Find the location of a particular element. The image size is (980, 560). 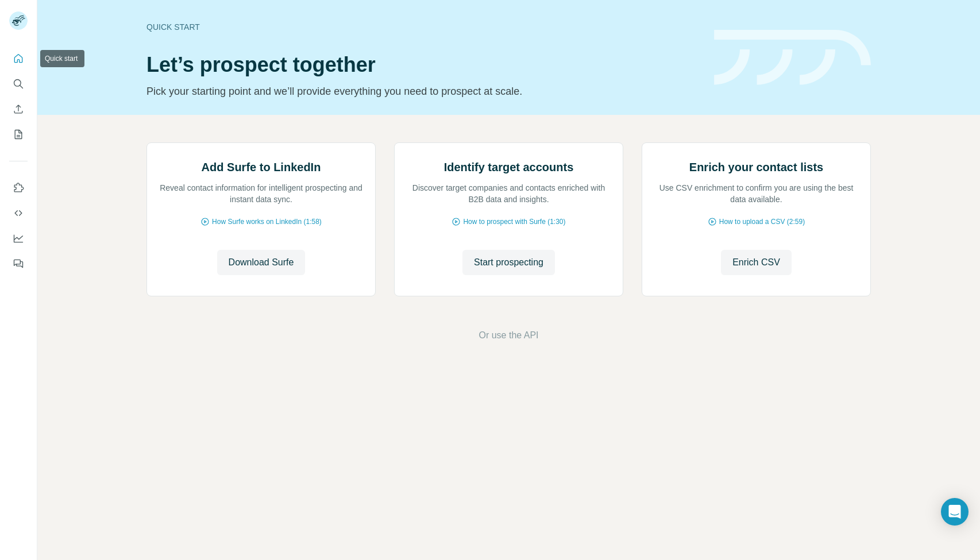

p: Pick your starting point and we’ll provide everything you need to prospect at scale. is located at coordinates (424, 92).